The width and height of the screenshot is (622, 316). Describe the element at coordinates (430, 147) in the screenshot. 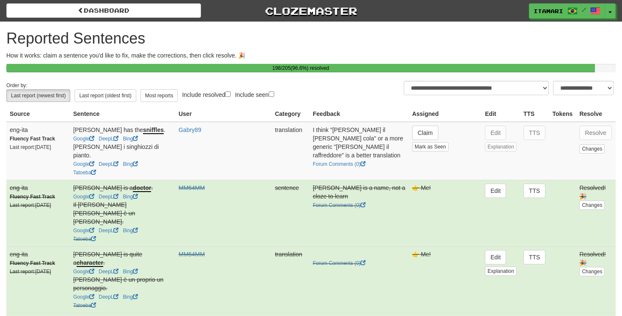

I see `button: Mark as Seen` at that location.